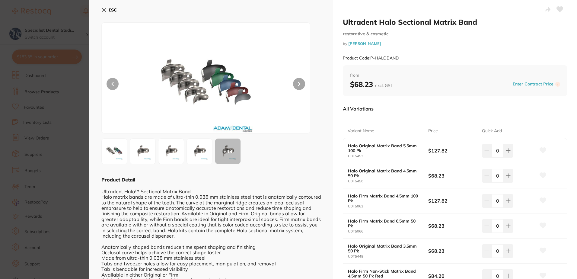 The image size is (577, 279). Describe the element at coordinates (384, 198) in the screenshot. I see `b: Halo Firm Matrix Band 4.5mm 100 Pk` at that location.